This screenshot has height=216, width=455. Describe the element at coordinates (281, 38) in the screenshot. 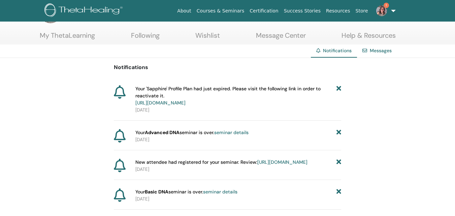

I see `a: Message Center` at that location.